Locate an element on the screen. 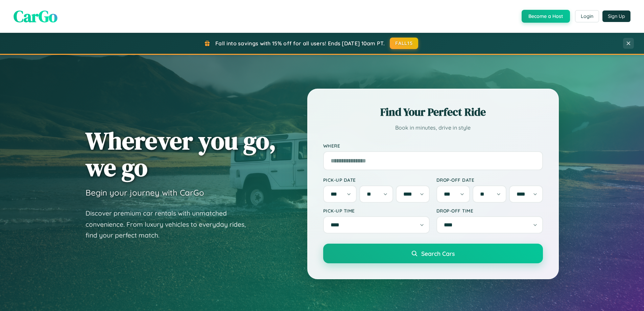 This screenshot has height=311, width=644. label: Drop-off Date is located at coordinates (490, 180).